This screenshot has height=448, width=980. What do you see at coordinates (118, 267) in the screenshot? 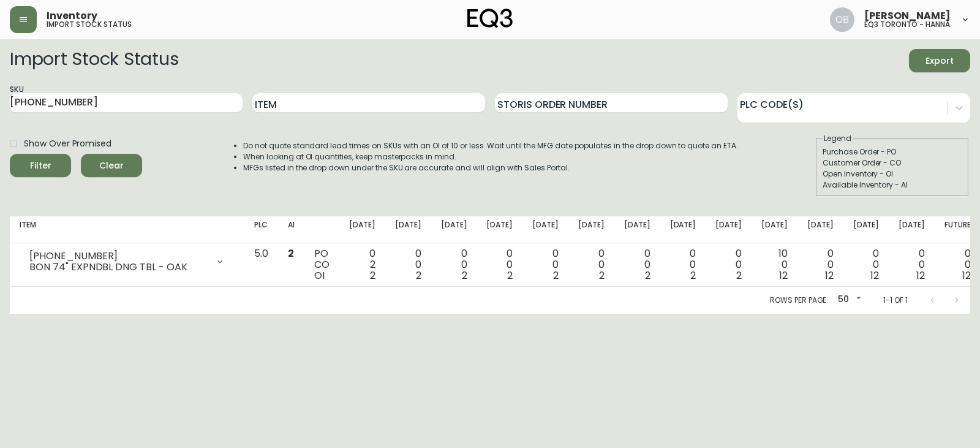
I see `div: BON 74" EXPNDBL DNG TBL - OAK` at bounding box center [118, 267].